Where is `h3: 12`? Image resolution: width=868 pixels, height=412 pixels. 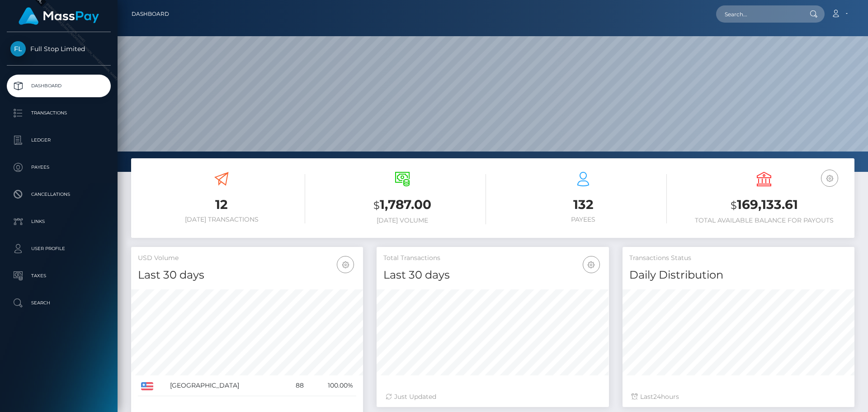 h3: 12 is located at coordinates (222, 205).